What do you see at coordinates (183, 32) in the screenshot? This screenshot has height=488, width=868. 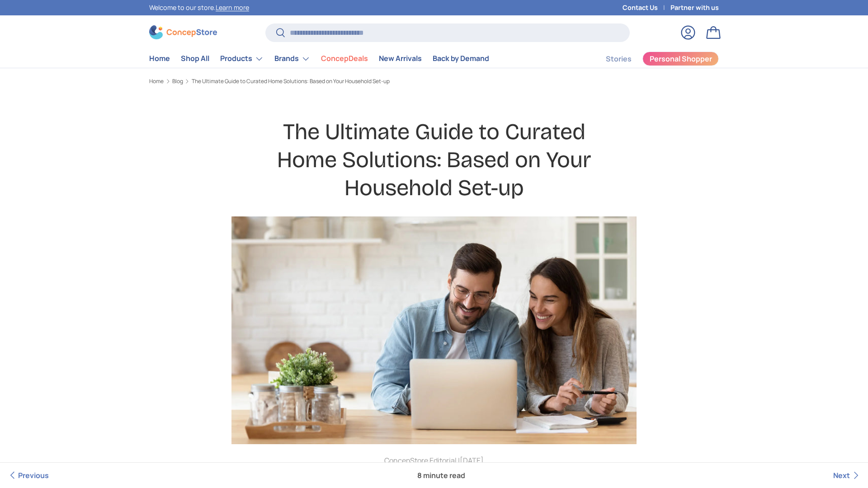 I see `a: ConcepStore` at bounding box center [183, 32].